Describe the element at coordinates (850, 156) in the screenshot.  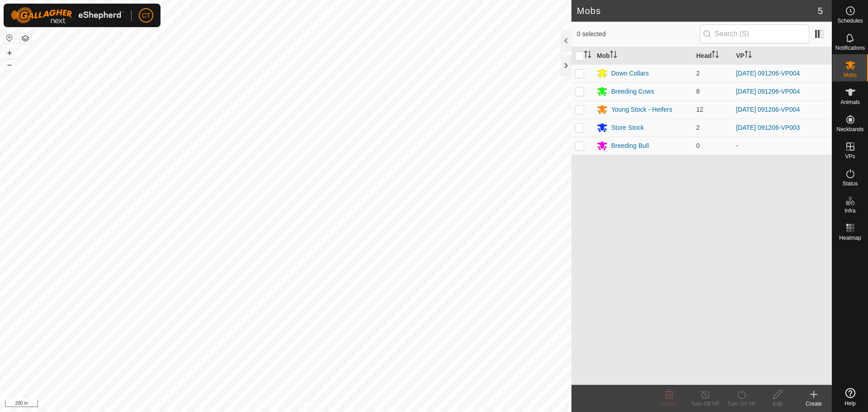
I see `span: VPs` at that location.